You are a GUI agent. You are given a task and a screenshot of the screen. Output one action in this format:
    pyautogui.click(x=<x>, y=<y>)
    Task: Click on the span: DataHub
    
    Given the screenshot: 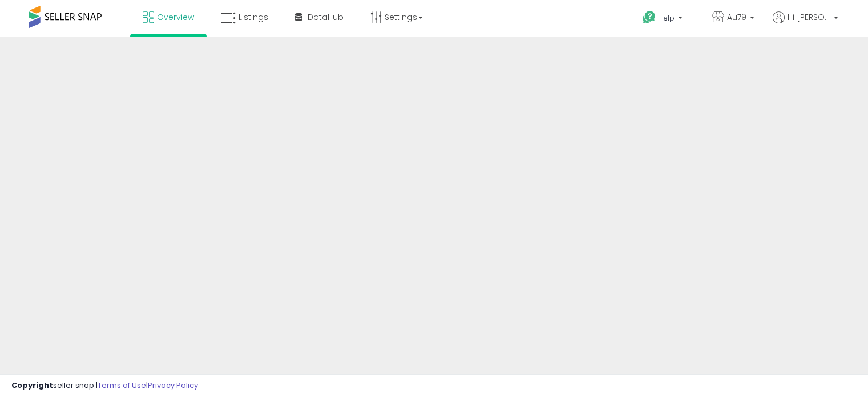 What is the action you would take?
    pyautogui.click(x=326, y=17)
    